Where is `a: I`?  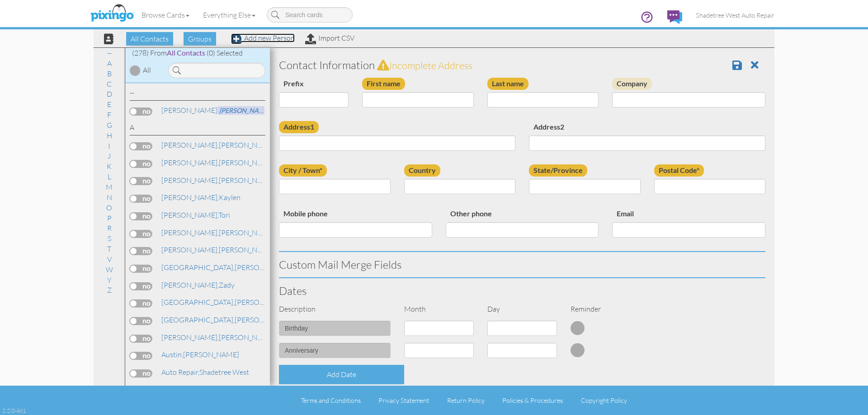 a: I is located at coordinates (109, 146).